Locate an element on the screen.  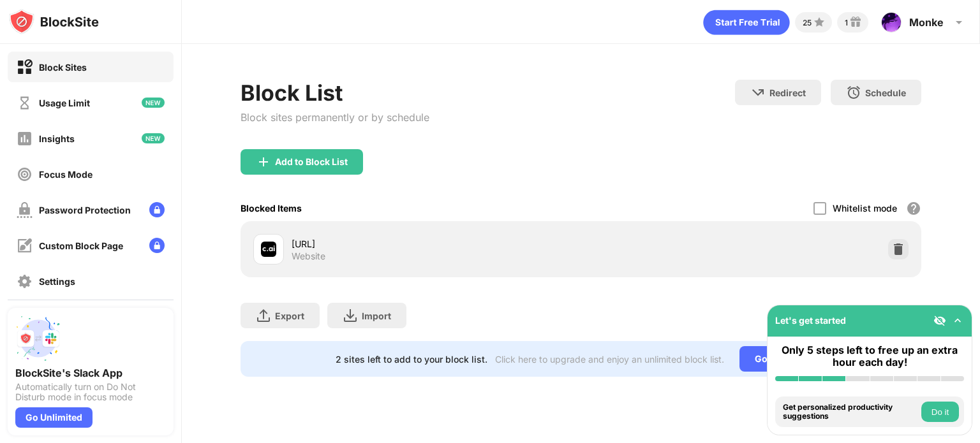
img: omni-setup-toggle.svg is located at coordinates (957, 321).